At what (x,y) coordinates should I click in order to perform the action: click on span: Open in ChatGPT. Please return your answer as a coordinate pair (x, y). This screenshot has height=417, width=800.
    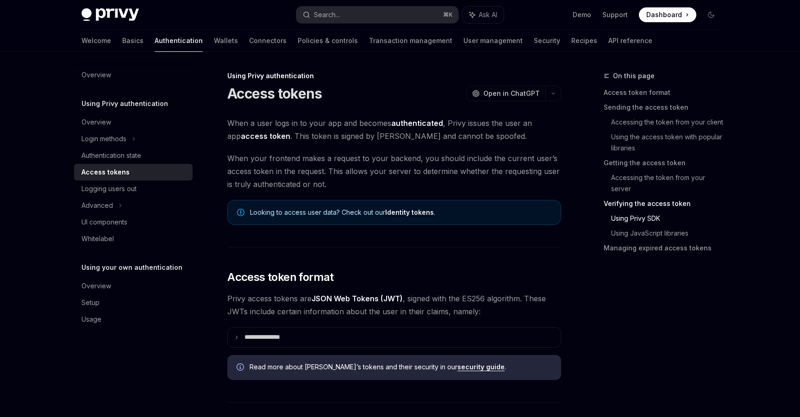
    Looking at the image, I should click on (511, 93).